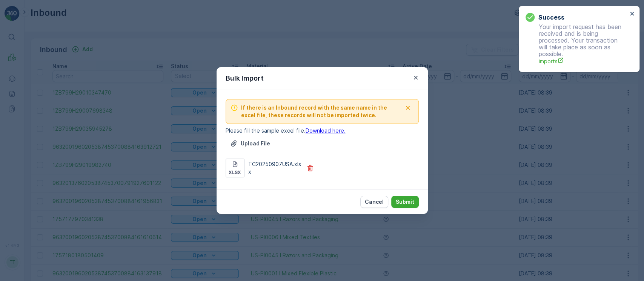 The height and width of the screenshot is (281, 644). What do you see at coordinates (245, 79) in the screenshot?
I see `p: Bulk Import` at bounding box center [245, 79].